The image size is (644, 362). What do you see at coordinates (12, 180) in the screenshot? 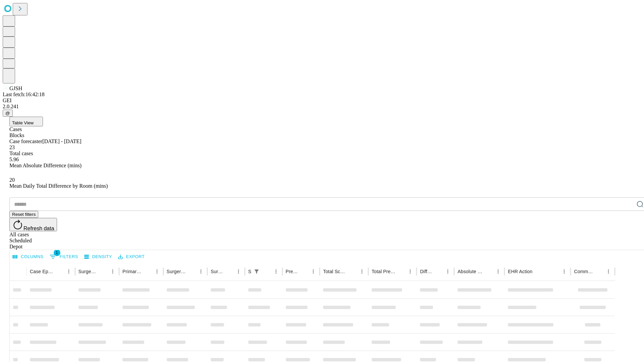
I see `span: 20` at bounding box center [12, 180].